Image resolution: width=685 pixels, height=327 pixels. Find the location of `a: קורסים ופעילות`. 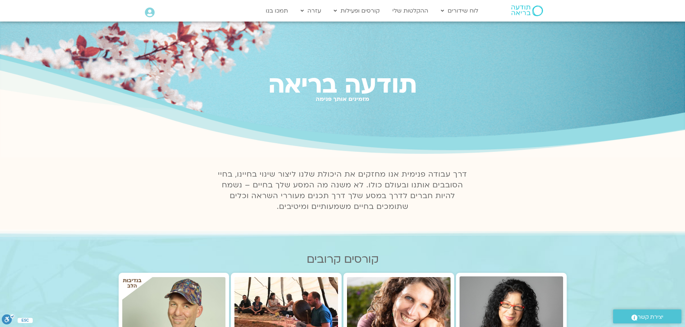

a: קורסים ופעילות is located at coordinates (357, 11).